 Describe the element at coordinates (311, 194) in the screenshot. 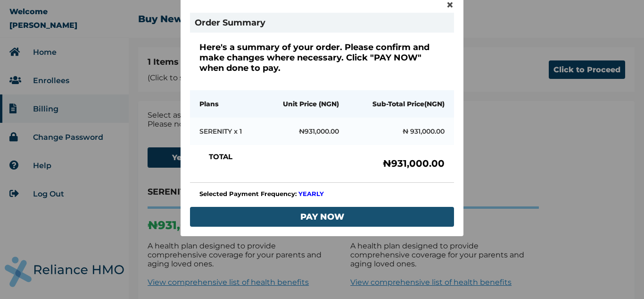

I see `strong: YEARLY` at that location.